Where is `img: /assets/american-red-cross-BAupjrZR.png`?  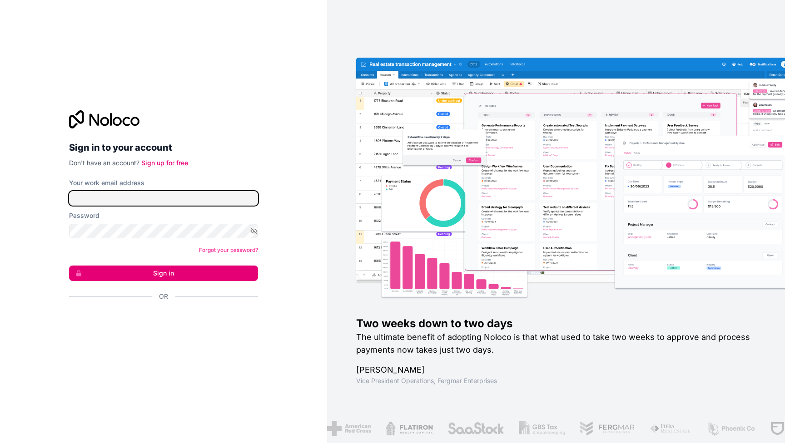
img: /assets/american-red-cross-BAupjrZR.png is located at coordinates (348, 429).